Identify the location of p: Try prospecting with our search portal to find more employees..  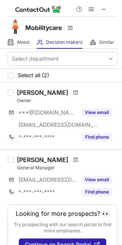
(63, 227).